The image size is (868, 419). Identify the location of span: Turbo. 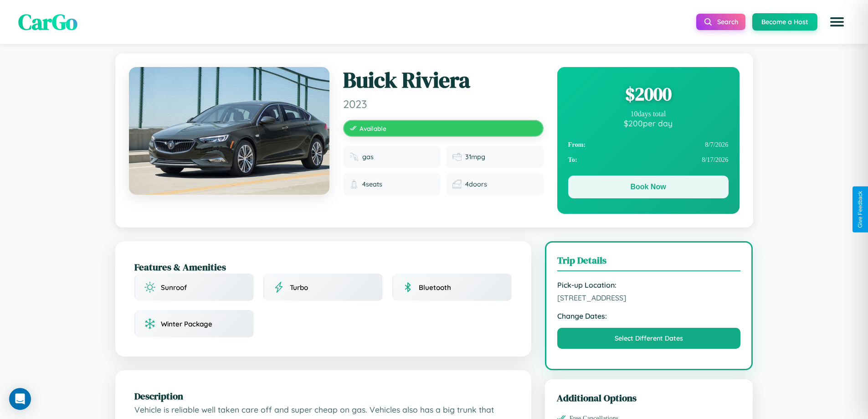
(299, 287).